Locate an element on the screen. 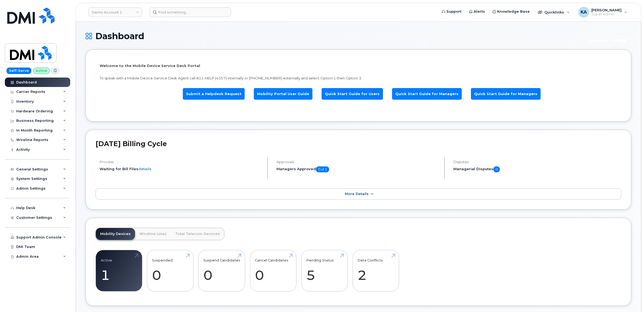 The width and height of the screenshot is (644, 312). button: Customer Card is located at coordinates (607, 40).